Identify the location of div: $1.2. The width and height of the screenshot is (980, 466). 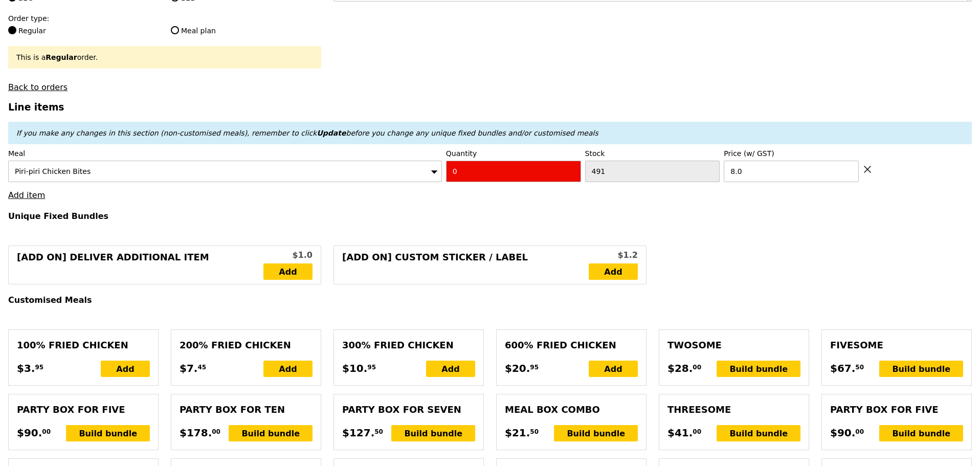
(613, 255).